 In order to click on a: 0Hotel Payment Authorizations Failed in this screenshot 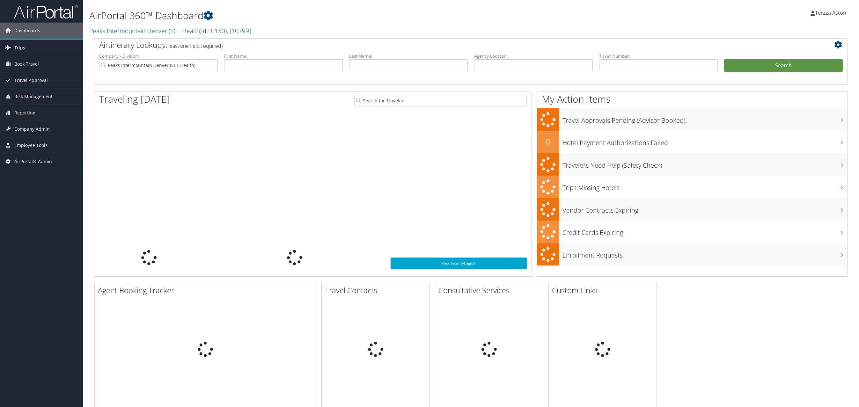, I will do `click(692, 142)`.